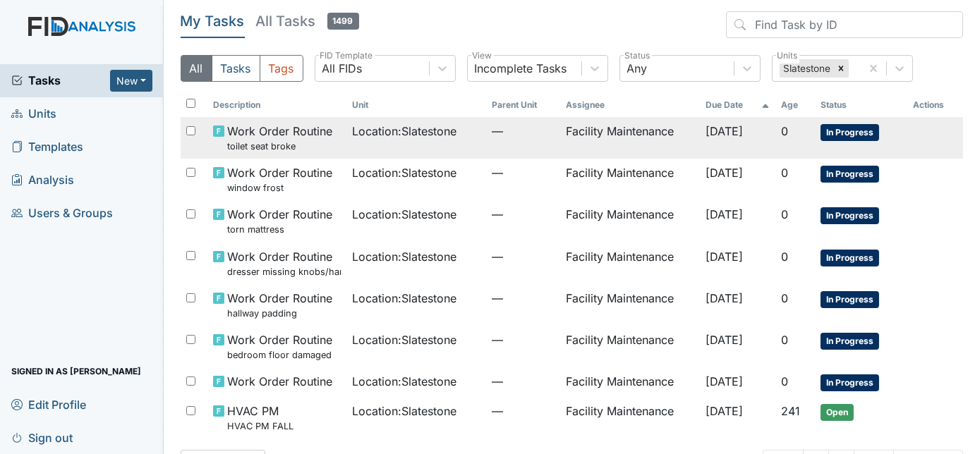  Describe the element at coordinates (280, 146) in the screenshot. I see `small: toilet seat broke` at that location.